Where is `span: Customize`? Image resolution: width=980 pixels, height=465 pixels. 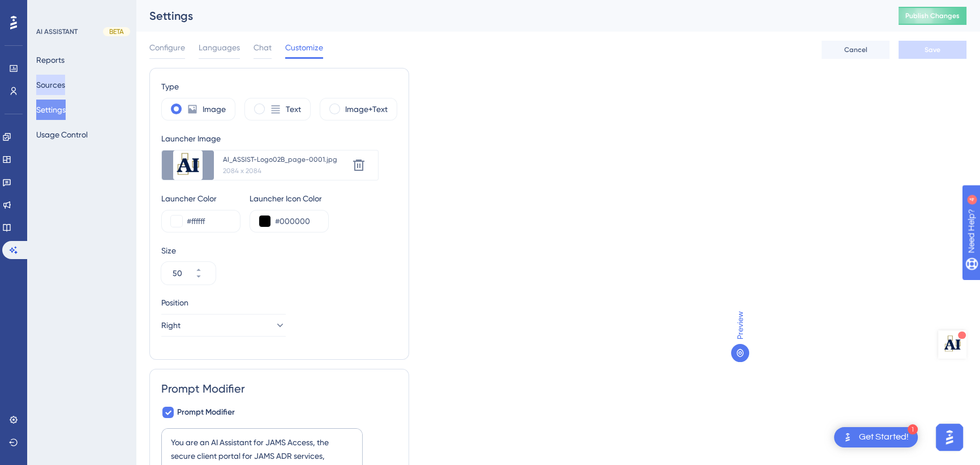 span: Customize is located at coordinates (304, 48).